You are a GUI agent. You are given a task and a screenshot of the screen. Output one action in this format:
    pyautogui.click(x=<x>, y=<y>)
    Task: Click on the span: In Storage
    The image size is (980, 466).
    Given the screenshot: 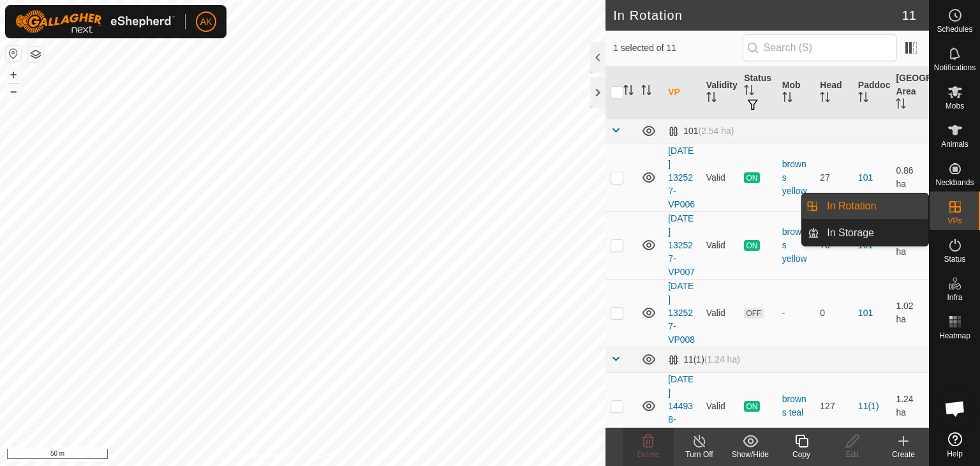 What is the action you would take?
    pyautogui.click(x=851, y=233)
    